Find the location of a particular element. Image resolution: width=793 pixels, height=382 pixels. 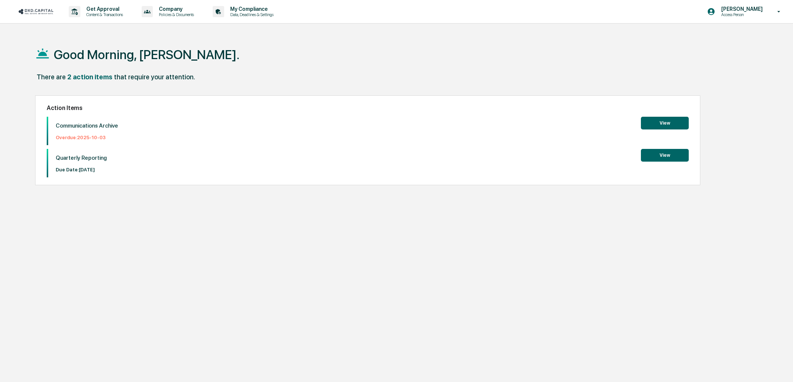

p: Content & Transactions is located at coordinates (104, 15).